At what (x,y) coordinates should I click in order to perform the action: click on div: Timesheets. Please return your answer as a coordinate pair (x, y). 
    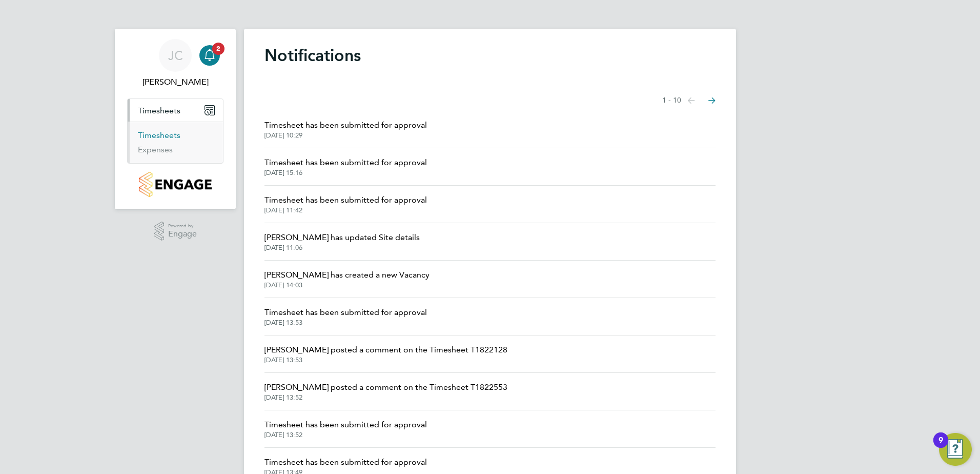
    Looking at the image, I should click on (176, 142).